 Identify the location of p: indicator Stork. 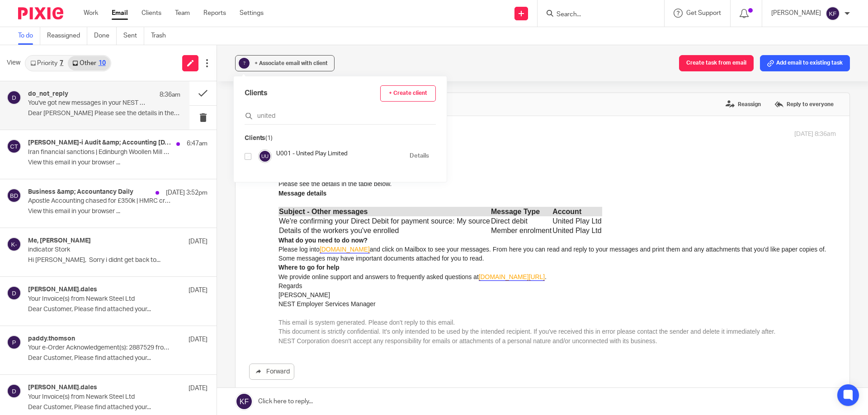
(100, 250).